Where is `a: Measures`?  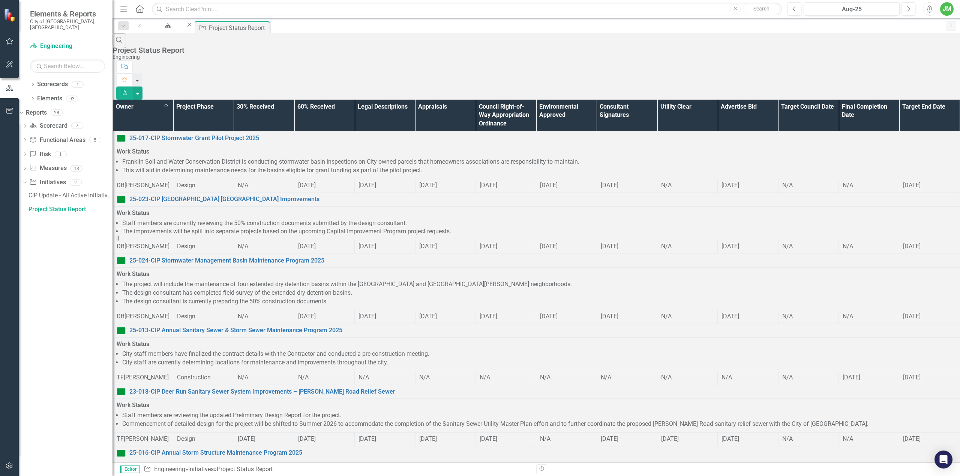
a: Measures is located at coordinates (48, 168).